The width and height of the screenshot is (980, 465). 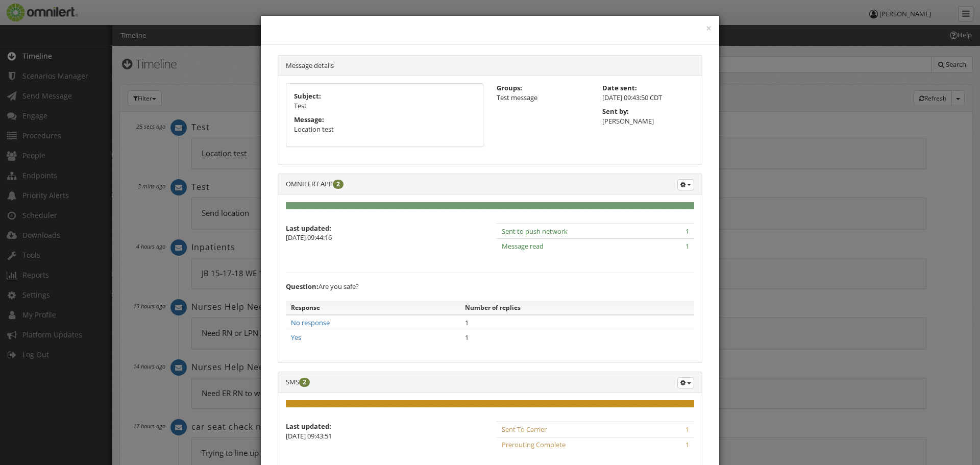 What do you see at coordinates (372, 308) in the screenshot?
I see `th: Response` at bounding box center [372, 308].